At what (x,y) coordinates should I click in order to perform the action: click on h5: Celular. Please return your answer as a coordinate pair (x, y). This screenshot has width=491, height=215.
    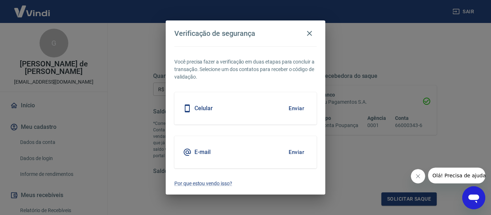
    Looking at the image, I should click on (203, 109).